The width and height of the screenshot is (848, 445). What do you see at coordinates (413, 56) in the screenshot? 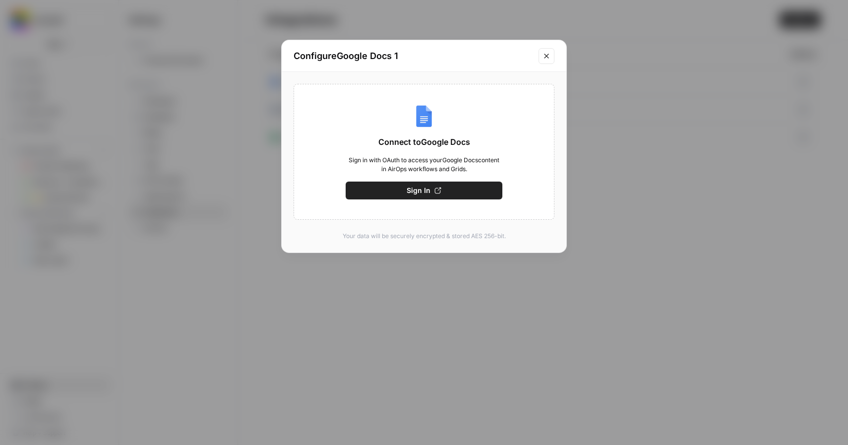
I see `h2: Configure Google Docs 1` at bounding box center [413, 56].